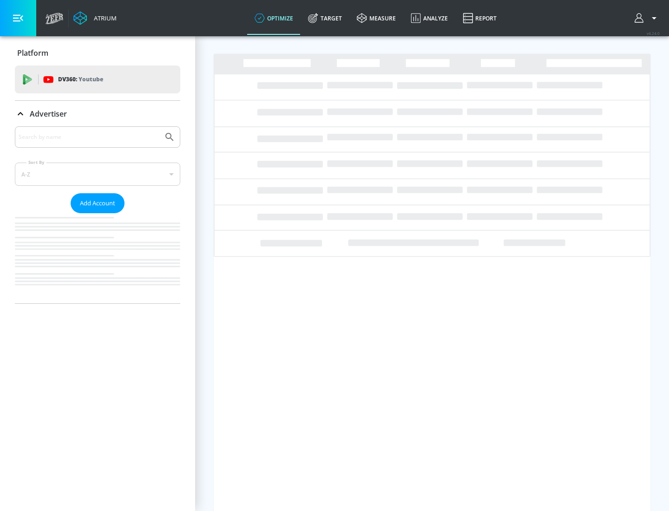  Describe the element at coordinates (98, 53) in the screenshot. I see `div: Platform` at that location.